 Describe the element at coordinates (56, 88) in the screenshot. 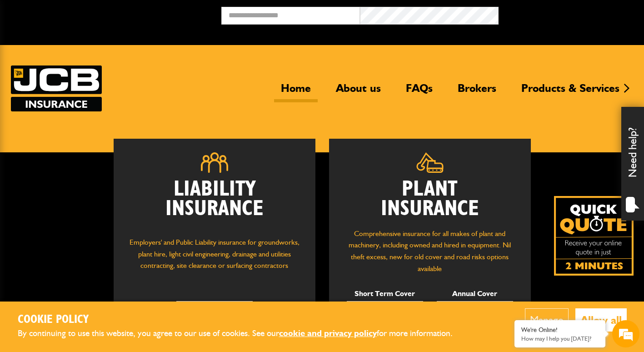

I see `a: JCB Insurance Services` at that location.